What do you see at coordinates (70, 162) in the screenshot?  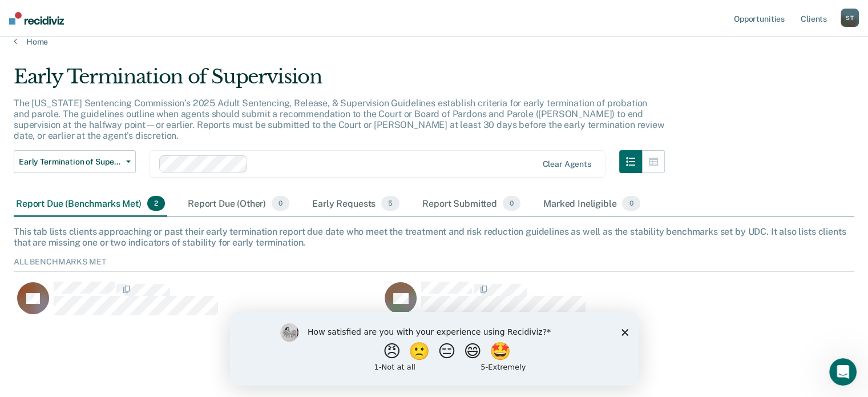 I see `span: Early Termination of Supervision` at bounding box center [70, 162].